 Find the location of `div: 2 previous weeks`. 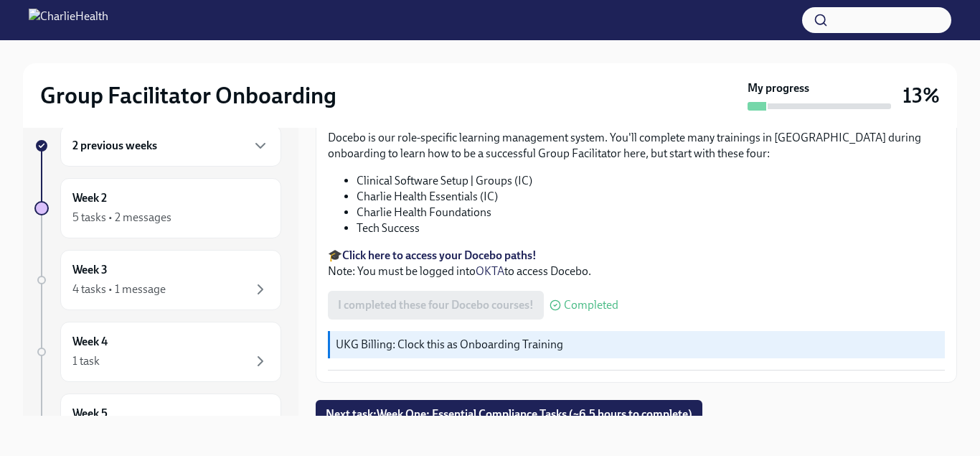

div: 2 previous weeks is located at coordinates (171, 146).